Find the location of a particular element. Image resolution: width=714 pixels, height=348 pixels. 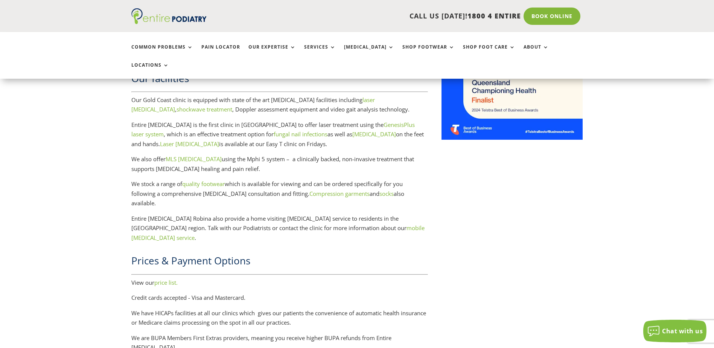

a: fungal nail infections is located at coordinates (300, 134).